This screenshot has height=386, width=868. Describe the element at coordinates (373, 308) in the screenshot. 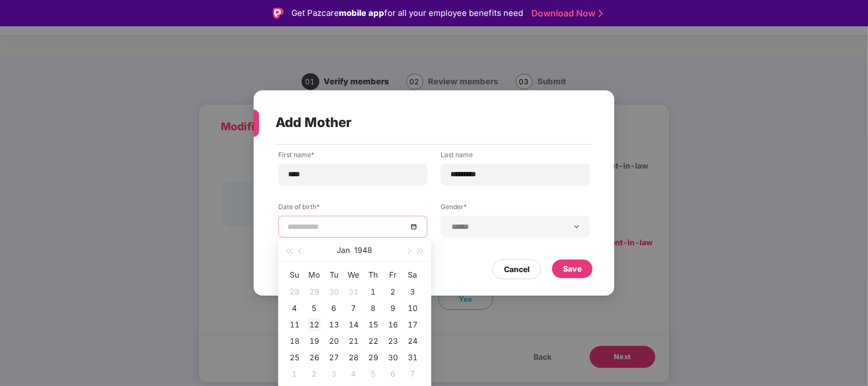

I see `td: 1948-01-08` at that location.